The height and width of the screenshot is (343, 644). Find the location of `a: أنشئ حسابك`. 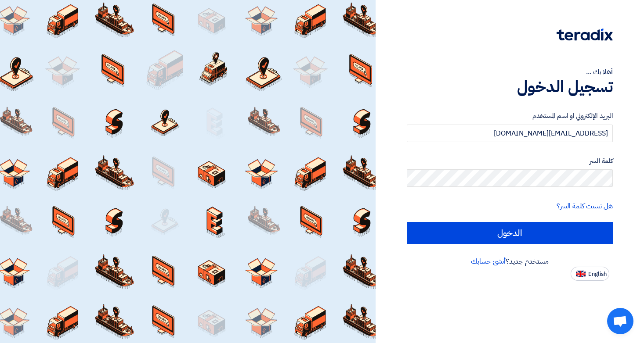

a: أنشئ حسابك is located at coordinates (488, 262).